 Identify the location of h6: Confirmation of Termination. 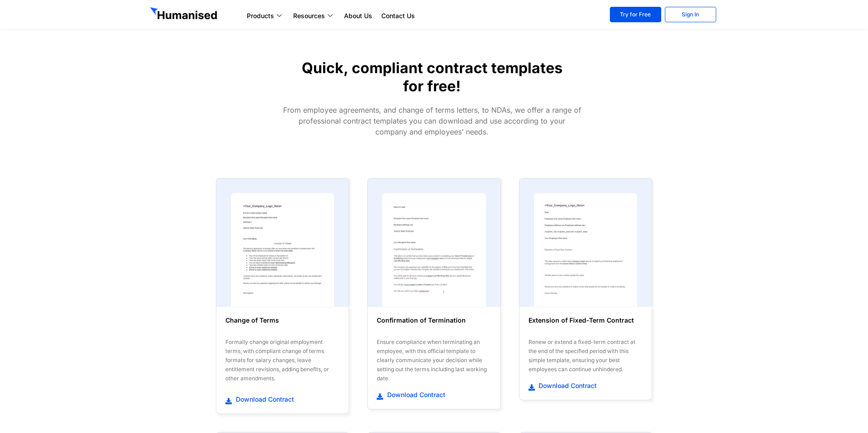
(433, 324).